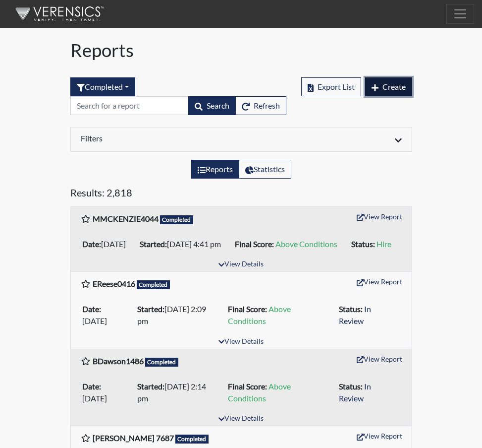 This screenshot has width=482, height=448. What do you see at coordinates (103, 87) in the screenshot?
I see `button: Completed` at bounding box center [103, 87].